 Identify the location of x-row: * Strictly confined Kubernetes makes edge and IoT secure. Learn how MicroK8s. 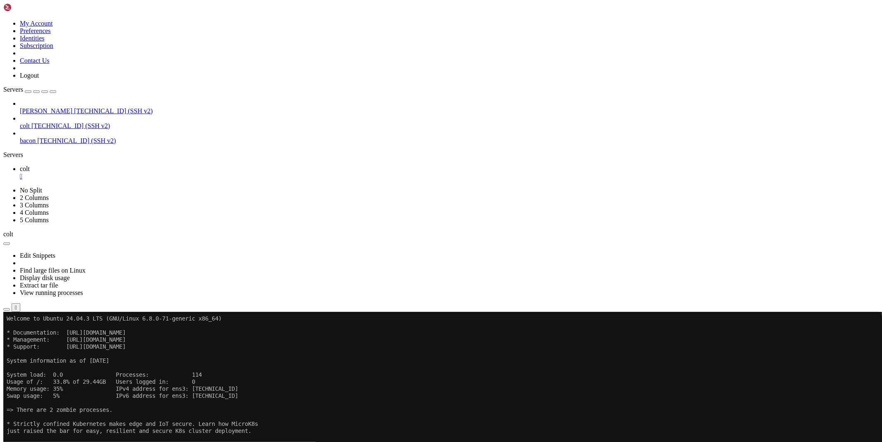
(389, 112).